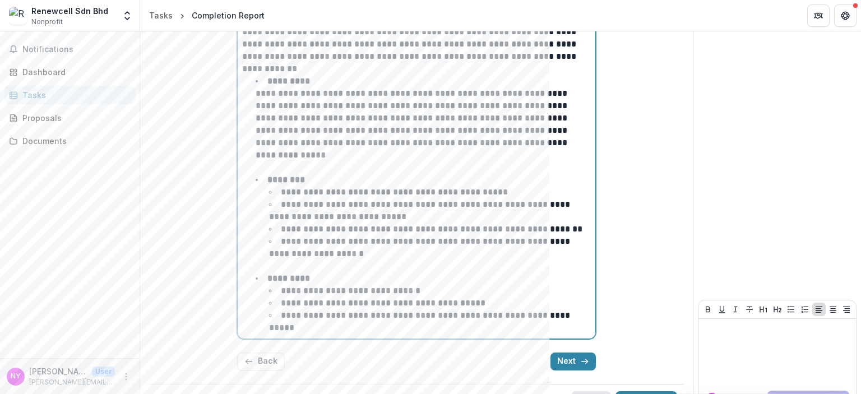 The width and height of the screenshot is (861, 394). Describe the element at coordinates (76, 49) in the screenshot. I see `span: Notifications` at that location.